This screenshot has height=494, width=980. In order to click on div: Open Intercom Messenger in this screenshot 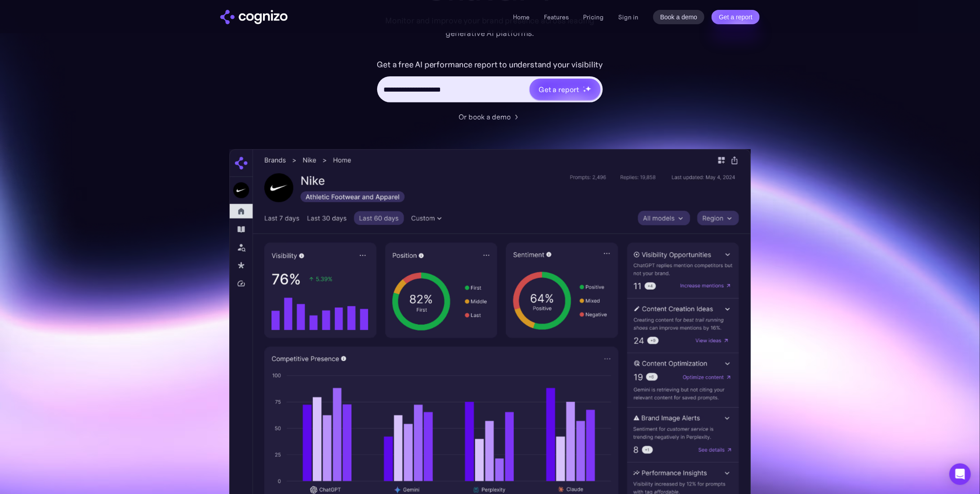, I will do `click(961, 475)`.